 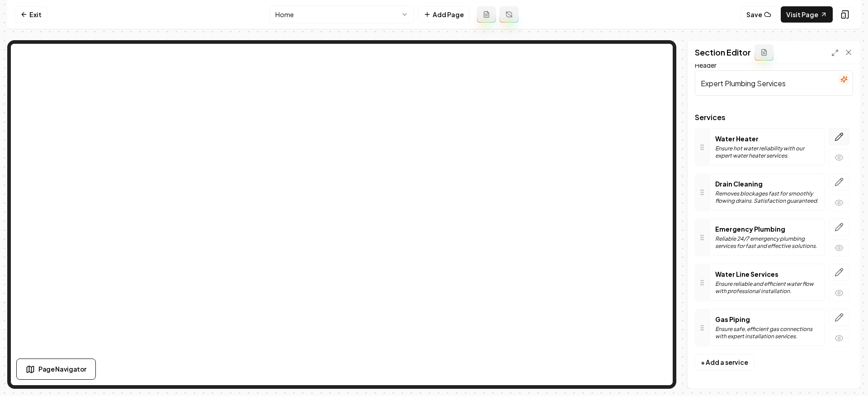 I want to click on span: Page Navigator, so click(x=62, y=369).